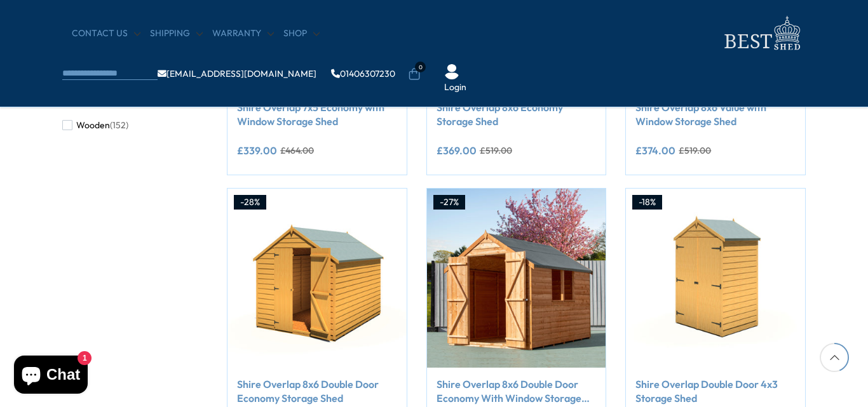 The width and height of the screenshot is (868, 407). What do you see at coordinates (317, 279) in the screenshot?
I see `img: Shire Overlap 8x6 Double Door Economy Storage Shed - Best Shed` at bounding box center [317, 279].